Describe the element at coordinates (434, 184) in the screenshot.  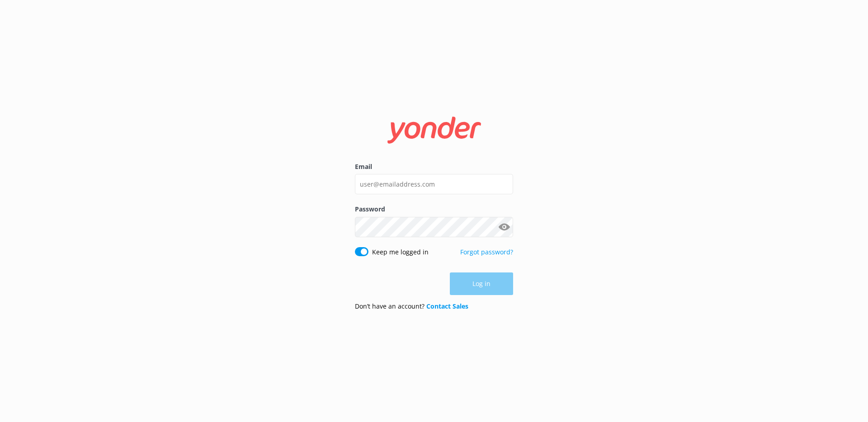
I see `input: user@emailaddress.com` at that location.